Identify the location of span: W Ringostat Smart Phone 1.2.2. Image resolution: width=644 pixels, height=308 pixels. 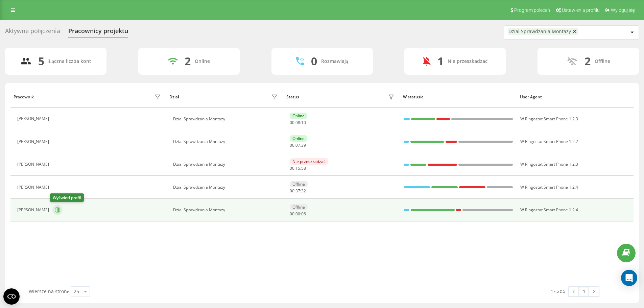
(549, 141).